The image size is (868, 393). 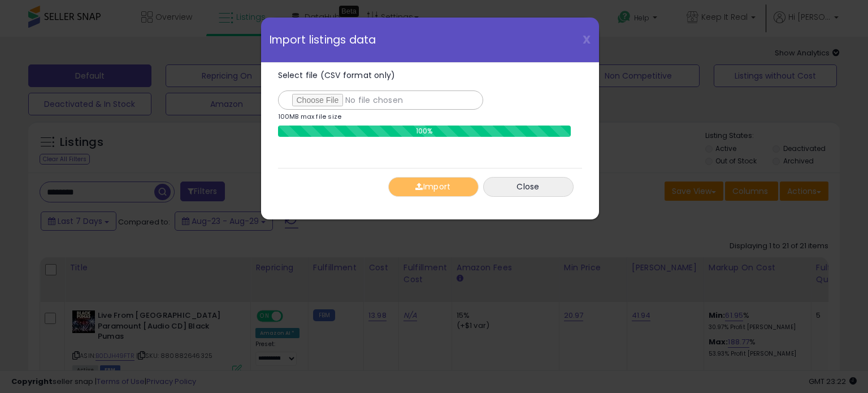 What do you see at coordinates (337, 75) in the screenshot?
I see `span: Select file (CSV format only)` at bounding box center [337, 75].